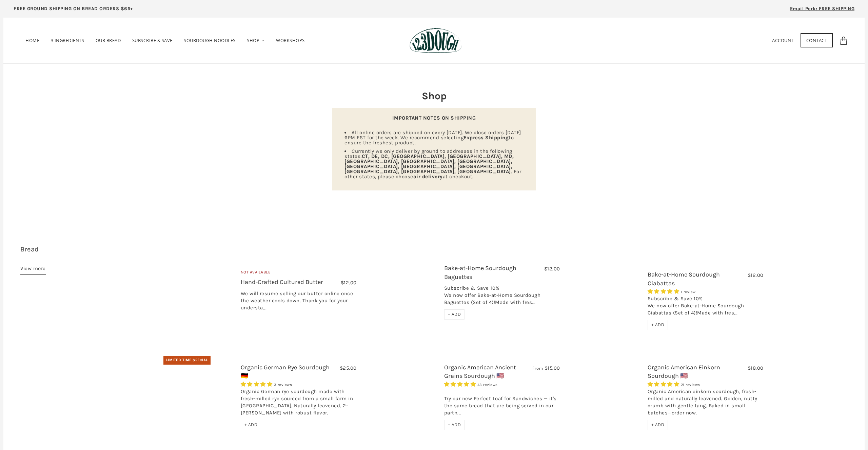  Describe the element at coordinates (706, 404) in the screenshot. I see `div: Organic American einkorn sourdough, fresh-milled and naturally leavened. Golden, nutty crumb with...` at that location.